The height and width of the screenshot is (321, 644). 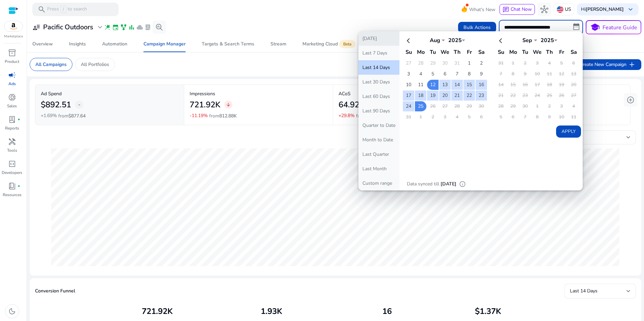 I want to click on button: Last 30 Days, so click(x=379, y=82).